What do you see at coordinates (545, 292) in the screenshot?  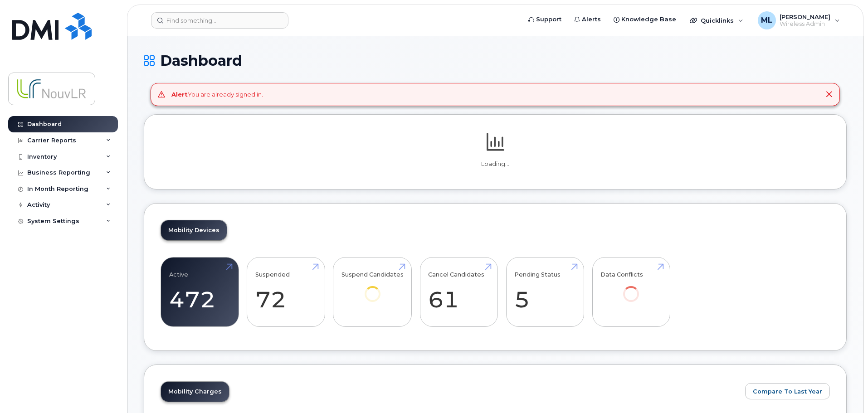 I see `a: Pending Status 5` at bounding box center [545, 292].